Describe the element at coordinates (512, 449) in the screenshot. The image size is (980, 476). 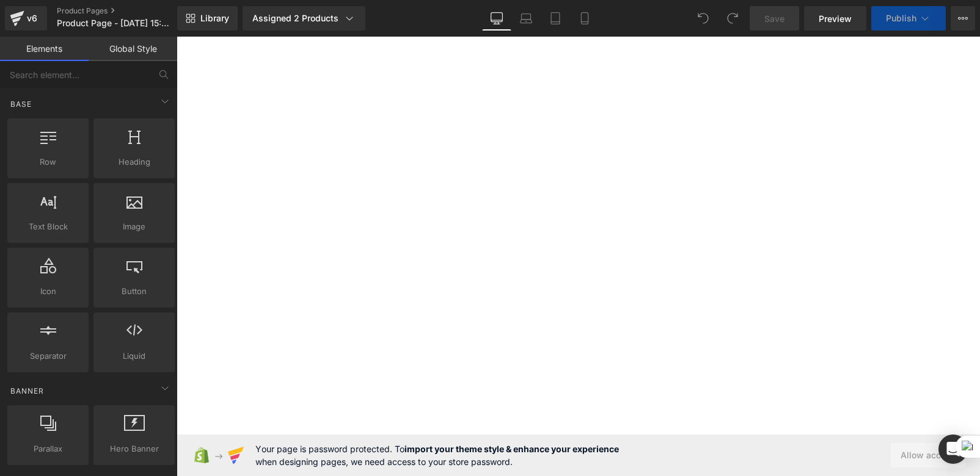
I see `strong: import your theme style & enhance your experience` at that location.